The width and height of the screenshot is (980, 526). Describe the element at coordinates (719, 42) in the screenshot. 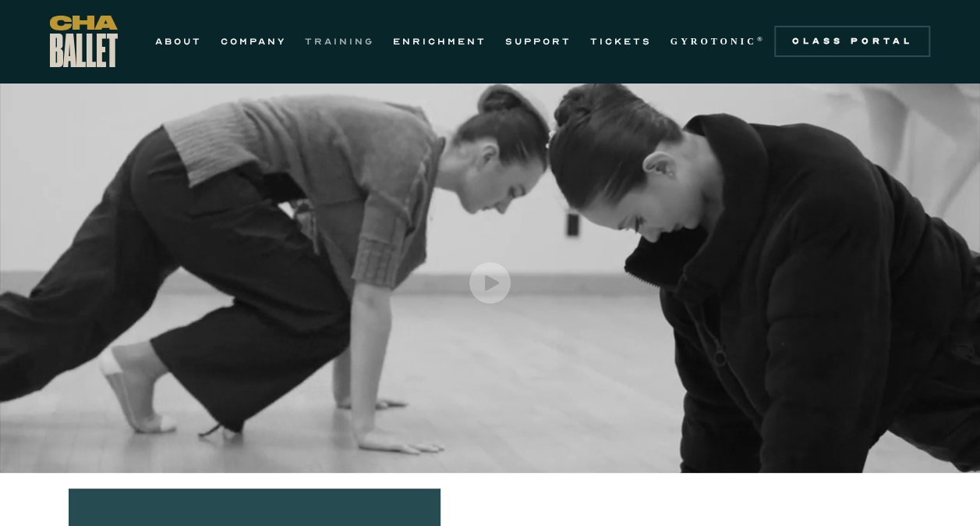

I see `a: GYROTONIC®` at that location.